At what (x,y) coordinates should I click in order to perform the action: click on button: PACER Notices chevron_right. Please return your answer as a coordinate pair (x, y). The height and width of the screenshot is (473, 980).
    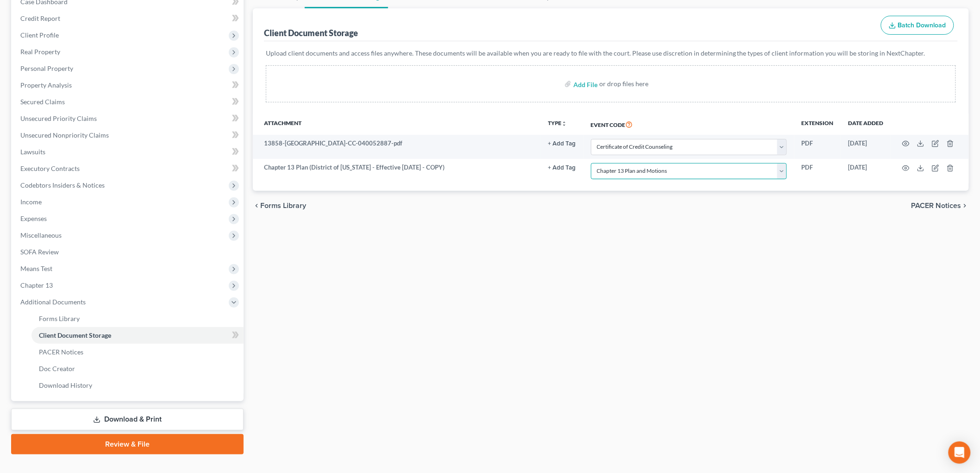
    Looking at the image, I should click on (941, 206).